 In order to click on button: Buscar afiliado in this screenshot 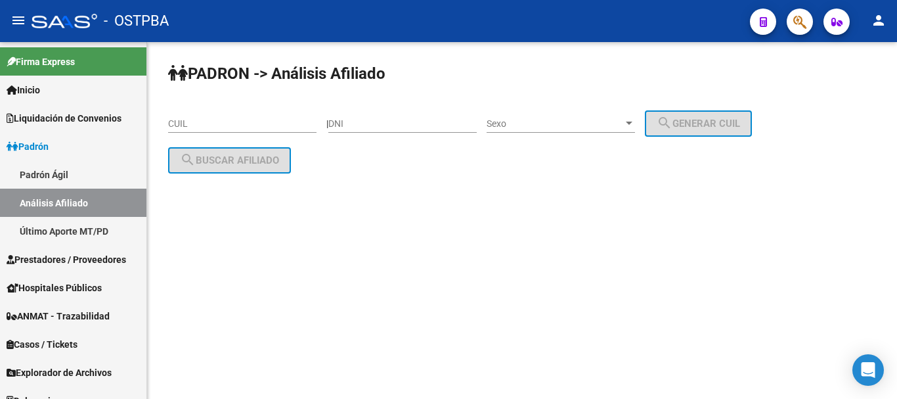, I will do `click(229, 160)`.